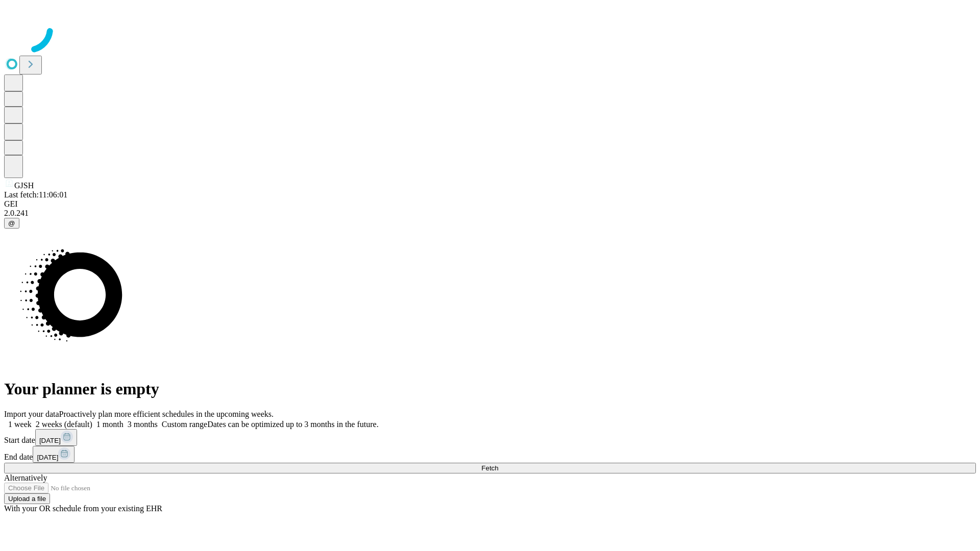 The image size is (980, 551). I want to click on div: End date, so click(490, 454).